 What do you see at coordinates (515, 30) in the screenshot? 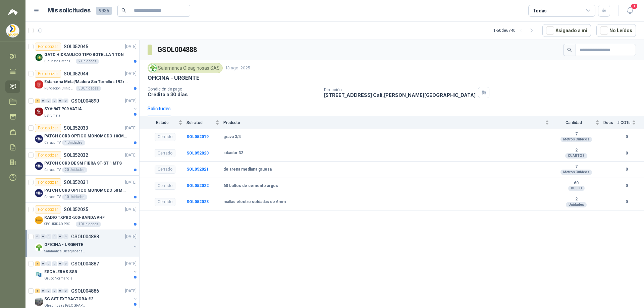
I see `div: 1 - 50 de 6740` at bounding box center [515, 30].